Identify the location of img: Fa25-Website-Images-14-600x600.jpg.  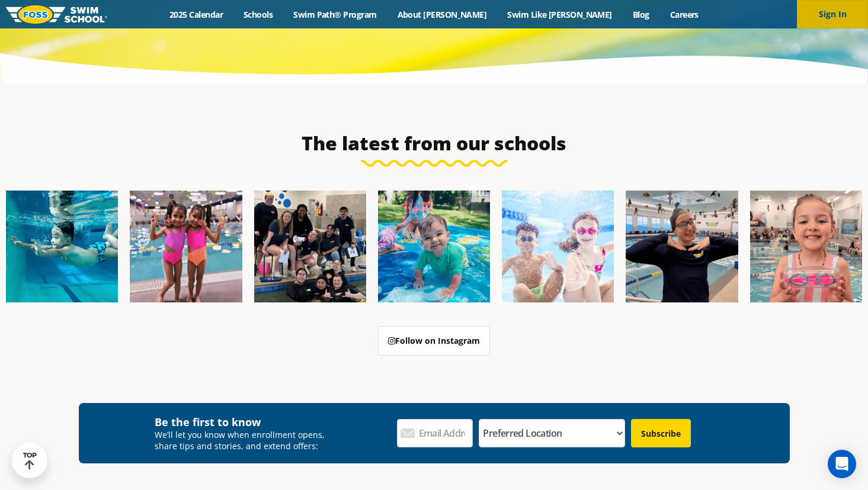
(806, 246).